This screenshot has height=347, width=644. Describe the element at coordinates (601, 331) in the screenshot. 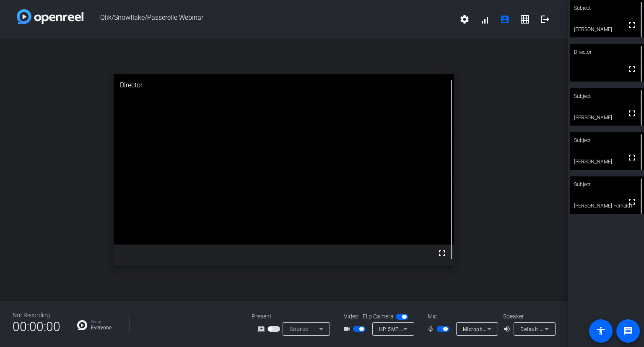

I see `mat-icon: accessibility` at that location.